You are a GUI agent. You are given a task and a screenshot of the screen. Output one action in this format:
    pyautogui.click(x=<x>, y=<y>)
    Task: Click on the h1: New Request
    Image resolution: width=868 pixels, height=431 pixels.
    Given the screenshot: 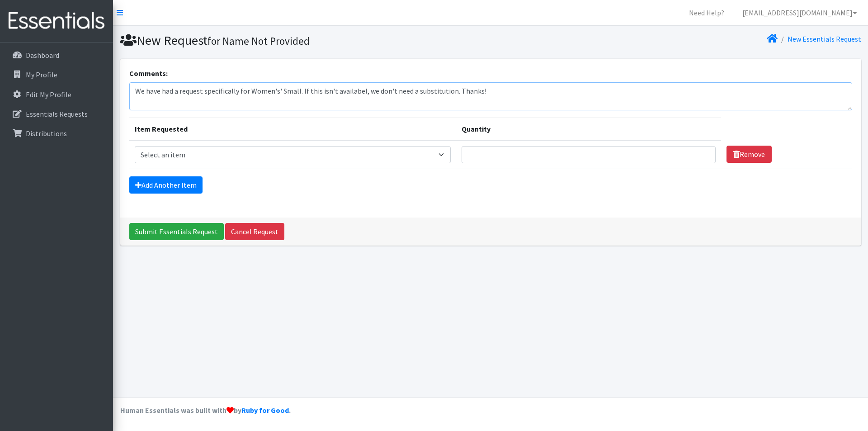 What is the action you would take?
    pyautogui.click(x=303, y=40)
    